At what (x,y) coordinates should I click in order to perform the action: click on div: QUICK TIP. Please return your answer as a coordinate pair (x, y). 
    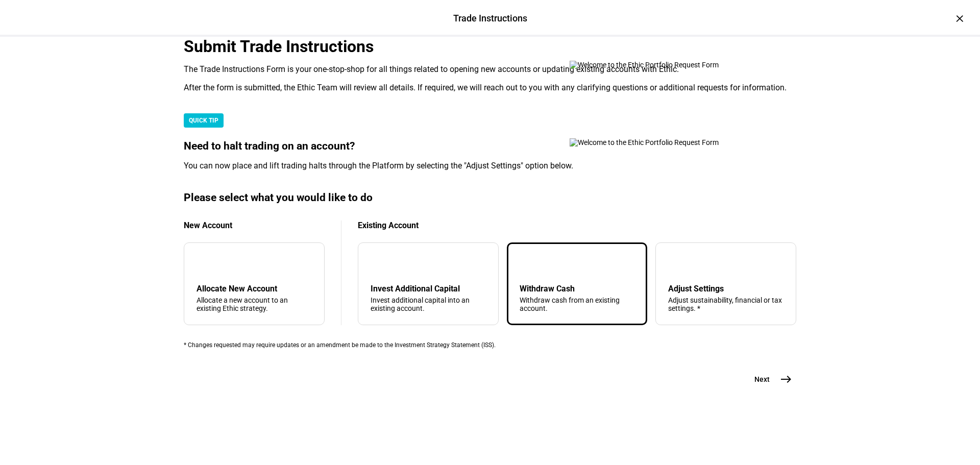
    Looking at the image, I should click on (203, 120).